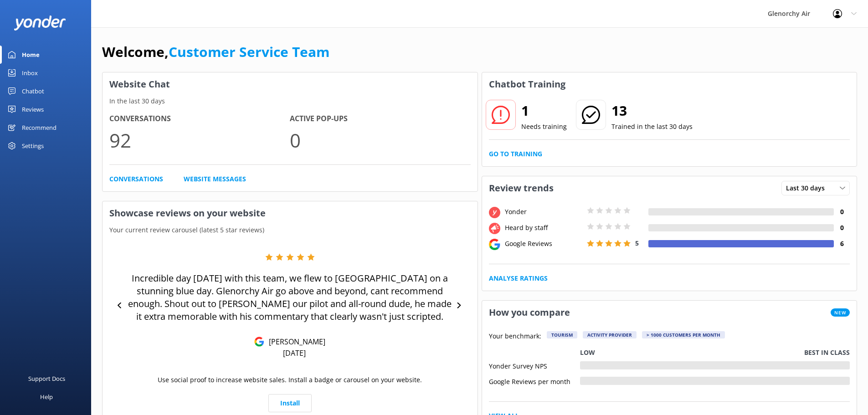 This screenshot has height=415, width=868. Describe the element at coordinates (33, 109) in the screenshot. I see `div: Reviews` at that location.